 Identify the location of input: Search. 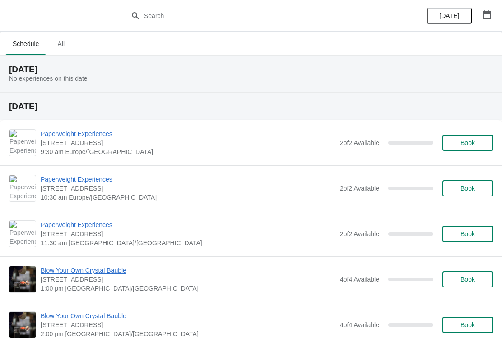
(260, 16).